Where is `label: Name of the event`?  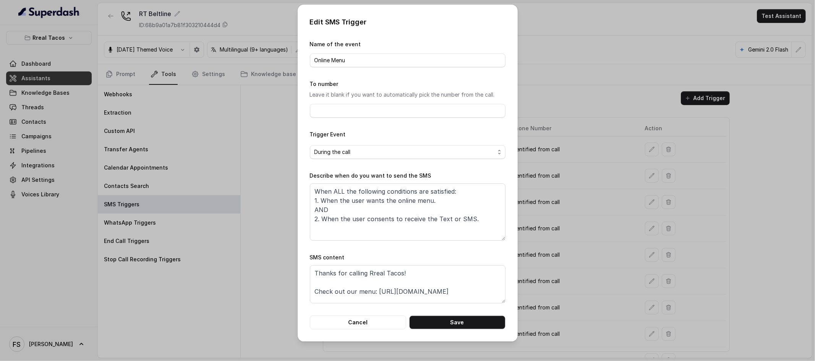
label: Name of the event is located at coordinates (336, 44).